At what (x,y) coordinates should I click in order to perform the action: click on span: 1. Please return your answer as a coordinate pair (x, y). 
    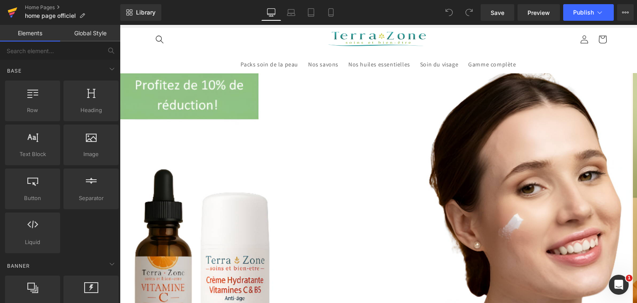
    Looking at the image, I should click on (629, 278).